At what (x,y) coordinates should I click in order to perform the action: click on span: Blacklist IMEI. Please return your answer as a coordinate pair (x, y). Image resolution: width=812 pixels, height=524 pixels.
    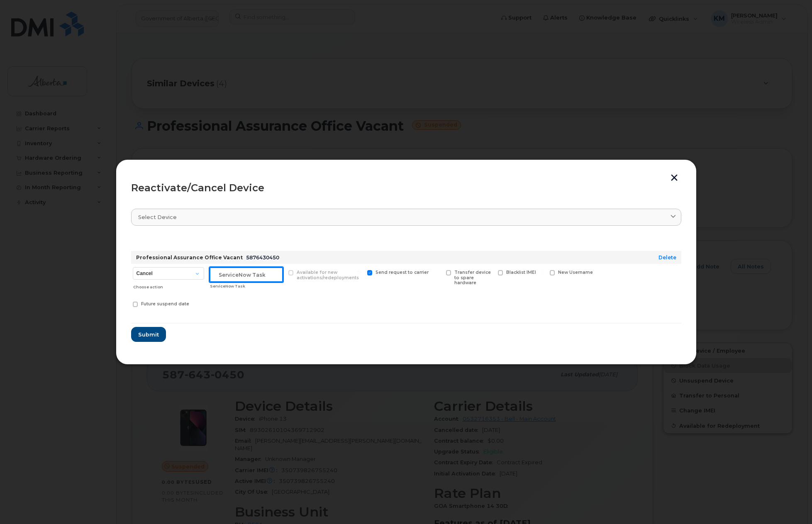
    Looking at the image, I should click on (521, 272).